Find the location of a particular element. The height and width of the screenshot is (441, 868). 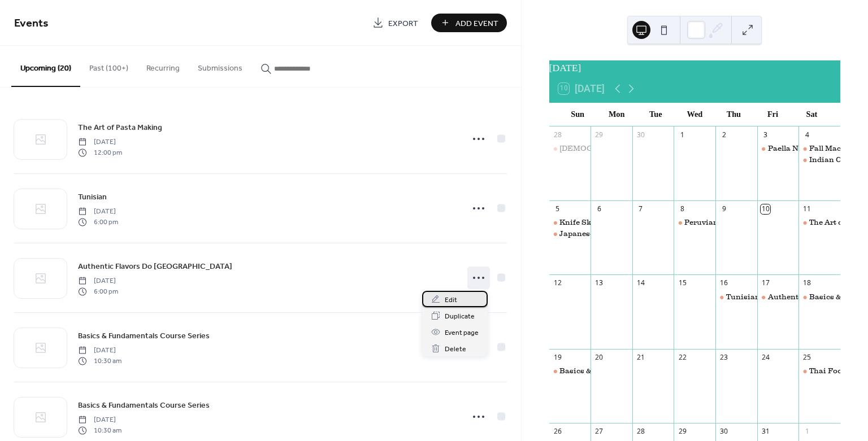

a: Add Event is located at coordinates (469, 23).